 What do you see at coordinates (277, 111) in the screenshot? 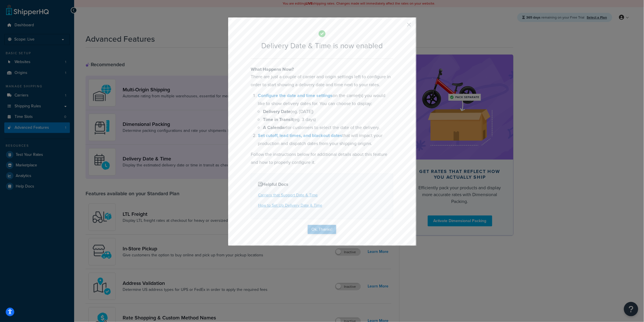
I see `b: Delivery Date` at bounding box center [277, 111].